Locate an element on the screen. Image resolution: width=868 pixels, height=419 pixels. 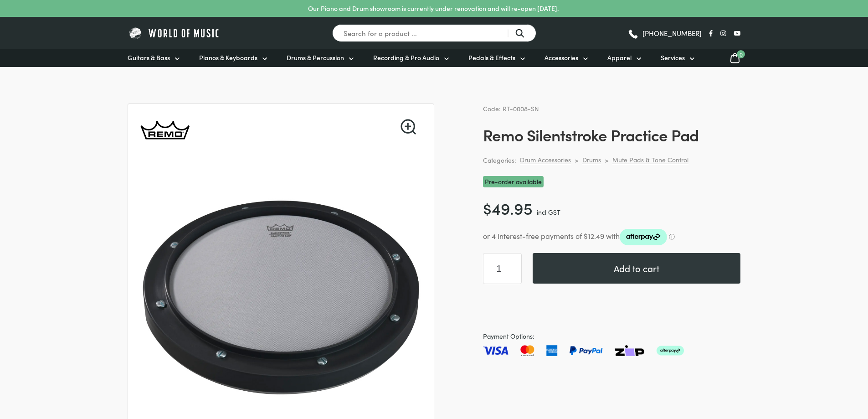
a: View full-screen image gallery is located at coordinates (408, 127).